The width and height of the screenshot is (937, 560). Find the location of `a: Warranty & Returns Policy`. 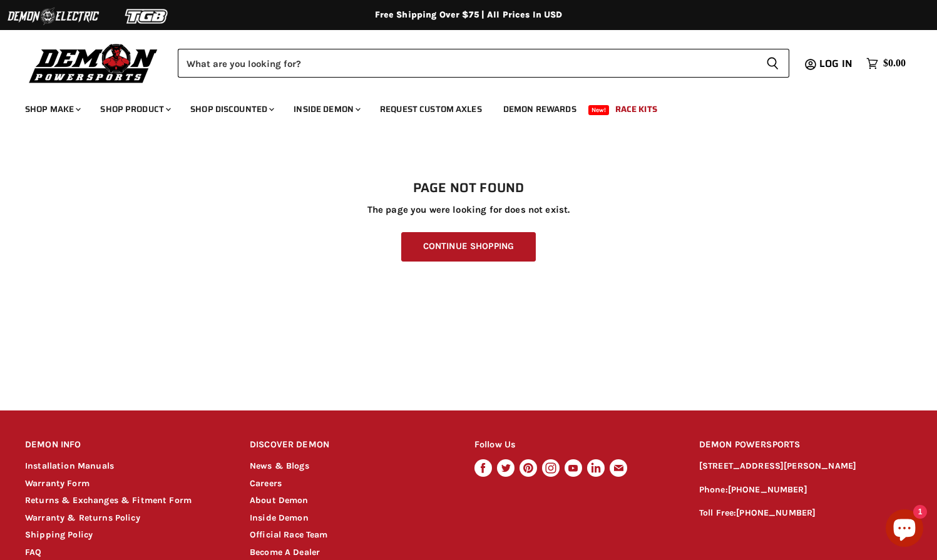

a: Warranty & Returns Policy is located at coordinates (83, 517).